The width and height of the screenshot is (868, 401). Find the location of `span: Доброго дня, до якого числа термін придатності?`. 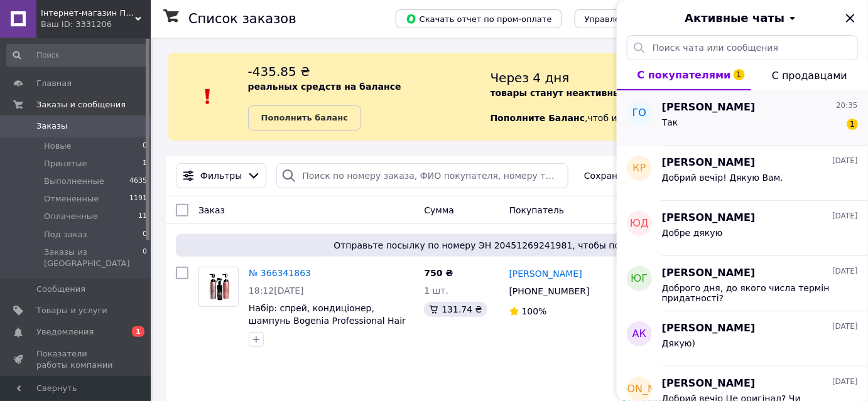

span: Доброго дня, до якого числа термін придатності? is located at coordinates (751, 293).